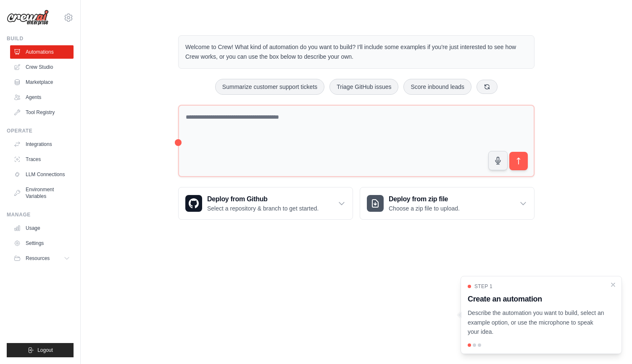 The height and width of the screenshot is (364, 632). I want to click on a: Agents, so click(42, 98).